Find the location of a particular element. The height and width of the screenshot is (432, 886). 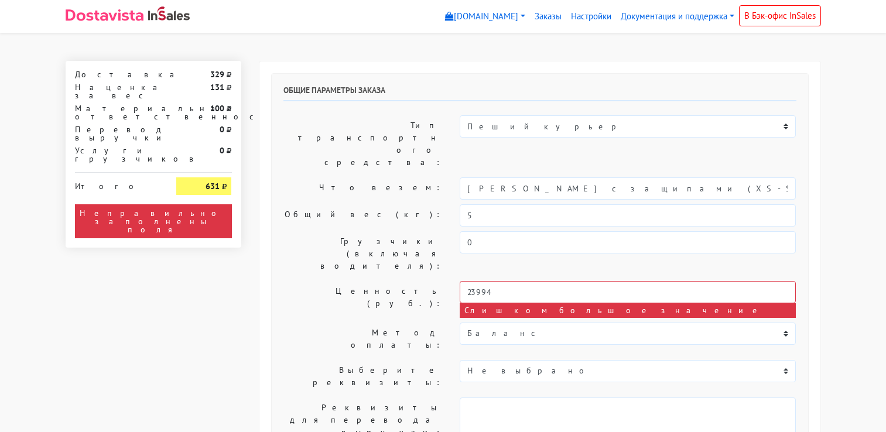

div: Неправильно заполнены поля is located at coordinates (153, 221).